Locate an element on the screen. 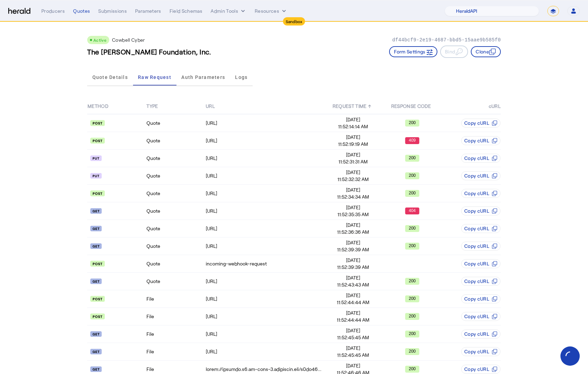  th: REQUEST TIME is located at coordinates (353, 106).